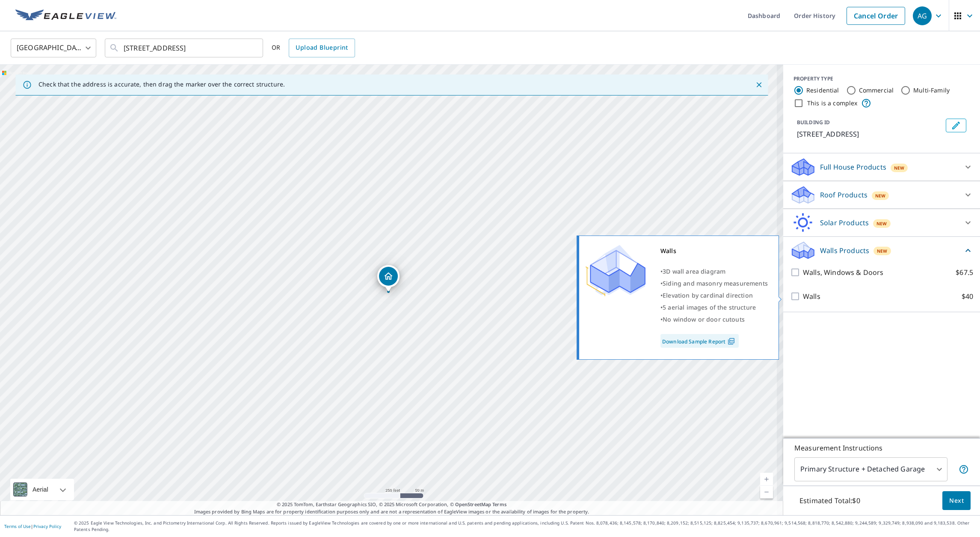 This screenshot has height=537, width=980. What do you see at coordinates (964, 272) in the screenshot?
I see `p: $67.5` at bounding box center [964, 272].